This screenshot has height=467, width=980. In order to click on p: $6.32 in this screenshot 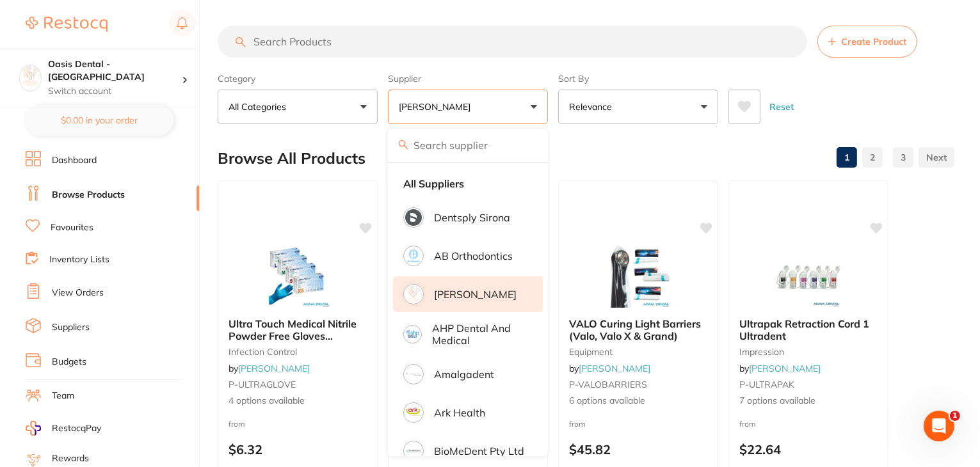, I will do `click(298, 450)`.